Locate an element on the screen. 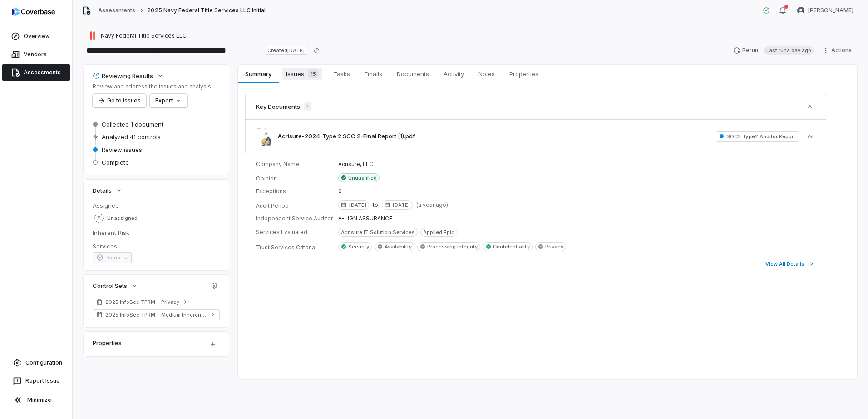 This screenshot has height=419, width=868. span: Confidentiality is located at coordinates (511, 247).